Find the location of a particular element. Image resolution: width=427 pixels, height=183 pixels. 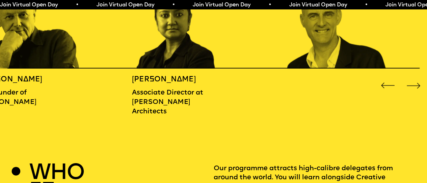

div: Next slide is located at coordinates (413, 86).